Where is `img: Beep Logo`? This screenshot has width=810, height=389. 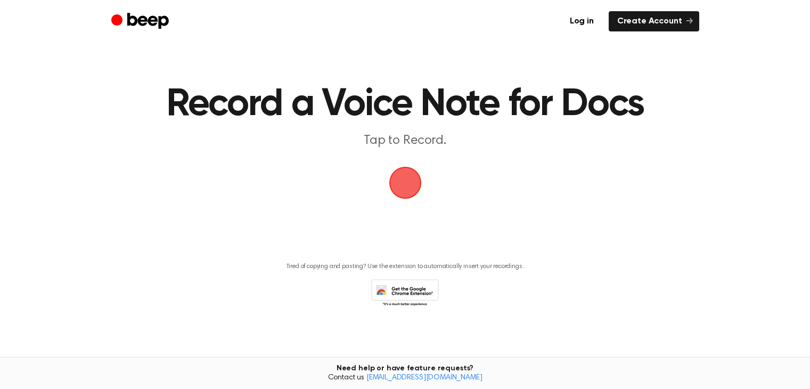 img: Beep Logo is located at coordinates (405, 183).